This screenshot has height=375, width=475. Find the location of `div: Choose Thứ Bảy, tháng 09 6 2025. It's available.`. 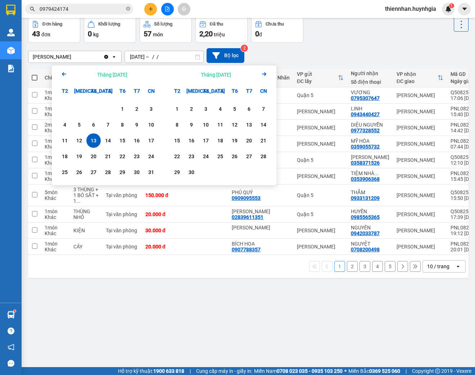

div: Choose Thứ Bảy, tháng 09 6 2025. It's available. is located at coordinates (249, 109).